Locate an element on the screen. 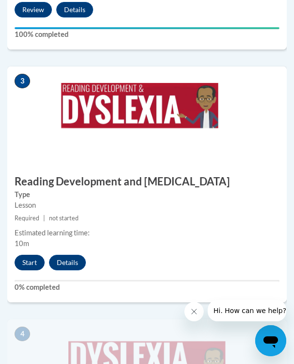 This screenshot has width=294, height=364. div: Your progress is located at coordinates (147, 28).